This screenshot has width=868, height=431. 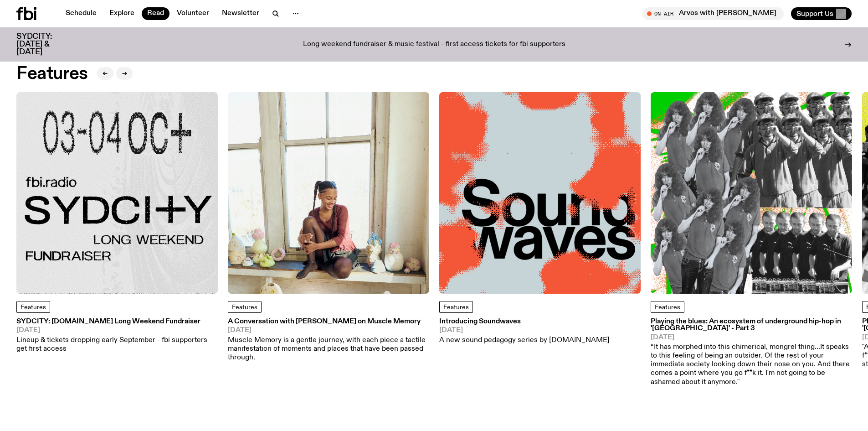 I want to click on span: Support Us, so click(x=815, y=14).